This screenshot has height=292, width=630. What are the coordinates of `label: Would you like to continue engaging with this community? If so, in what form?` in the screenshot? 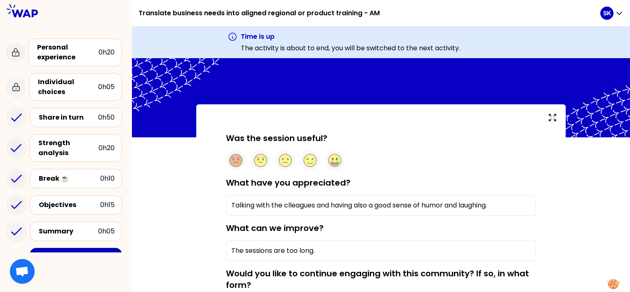 It's located at (377, 279).